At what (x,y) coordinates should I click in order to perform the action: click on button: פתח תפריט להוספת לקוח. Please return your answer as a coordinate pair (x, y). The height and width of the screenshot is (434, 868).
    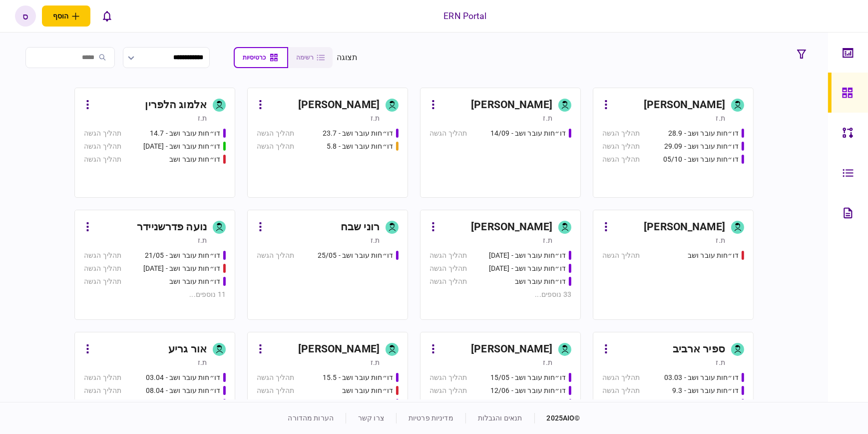
    Looking at the image, I should click on (66, 16).